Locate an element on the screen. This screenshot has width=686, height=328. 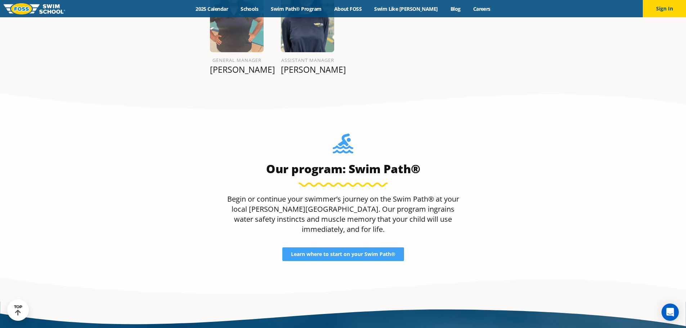
a: 2025 Calendar is located at coordinates (212, 9).